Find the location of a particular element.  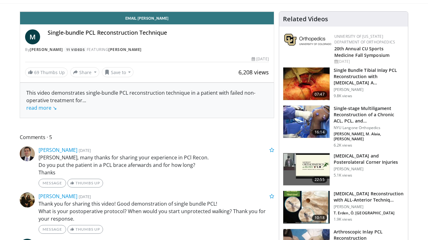

img: 1d4c78a4-8cd9-4095-b4e9-2849d4cdc18c.150x105_q85_crop-smart_upscale.jpg is located at coordinates (306, 170).